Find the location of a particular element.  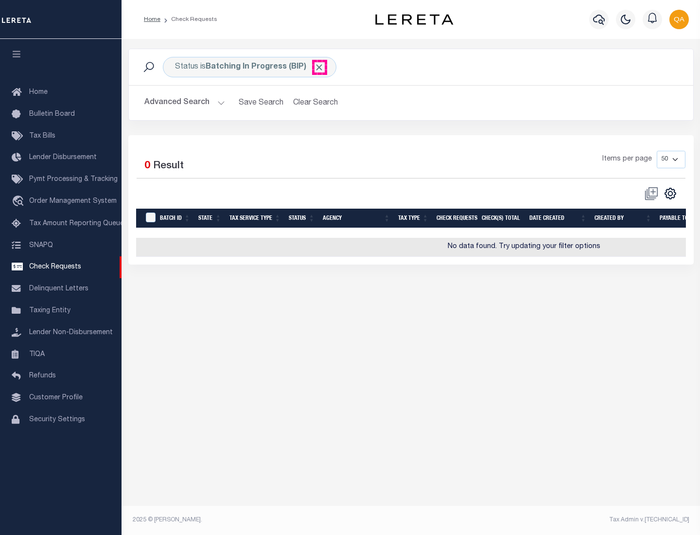

span: Delinquent Letters is located at coordinates (59, 289).